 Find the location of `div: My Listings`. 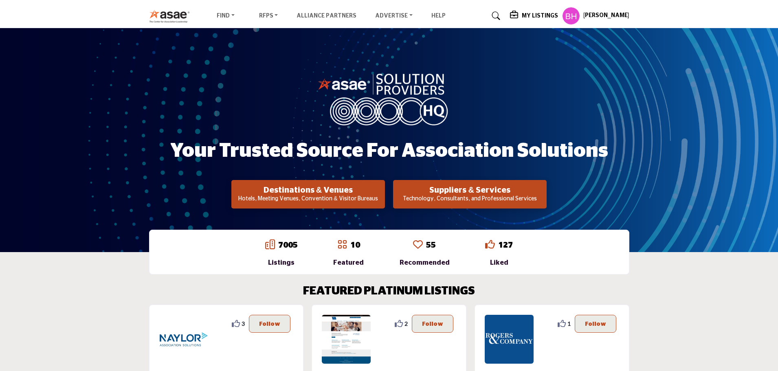

div: My Listings is located at coordinates (534, 16).